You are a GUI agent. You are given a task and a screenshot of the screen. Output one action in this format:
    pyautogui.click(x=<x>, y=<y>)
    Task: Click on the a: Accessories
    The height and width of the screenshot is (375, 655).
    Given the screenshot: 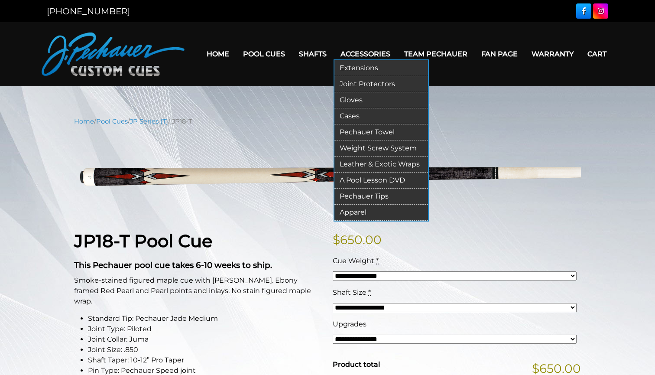 What is the action you would take?
    pyautogui.click(x=365, y=54)
    